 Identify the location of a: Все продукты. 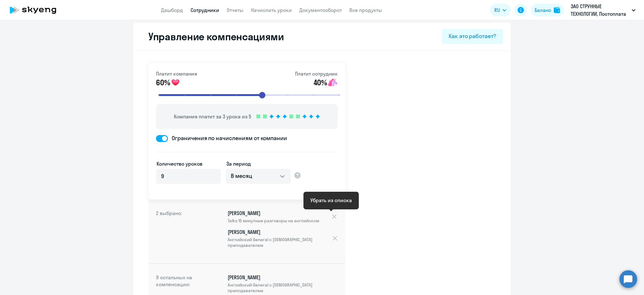
(366, 10).